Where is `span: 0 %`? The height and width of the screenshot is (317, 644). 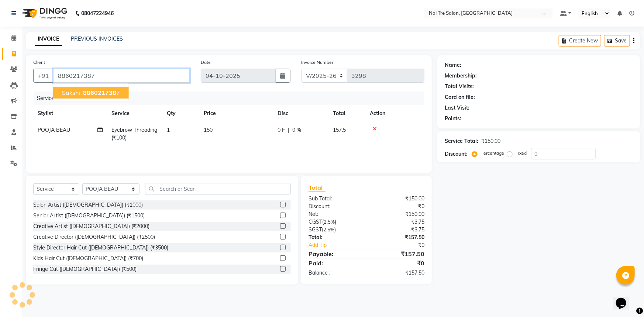 span: 0 % is located at coordinates (297, 130).